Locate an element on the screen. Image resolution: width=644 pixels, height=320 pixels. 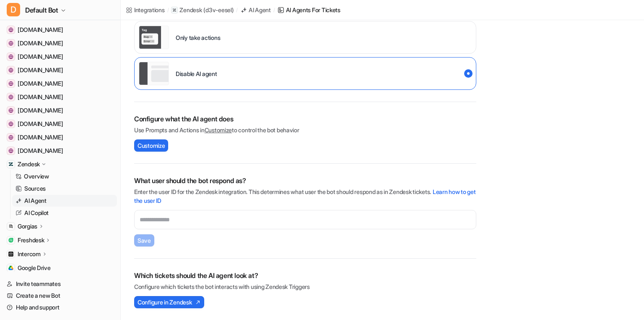
button: Customize is located at coordinates (151, 145).